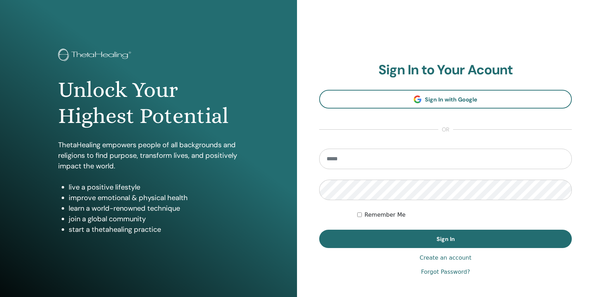  I want to click on a: Create an account, so click(446, 258).